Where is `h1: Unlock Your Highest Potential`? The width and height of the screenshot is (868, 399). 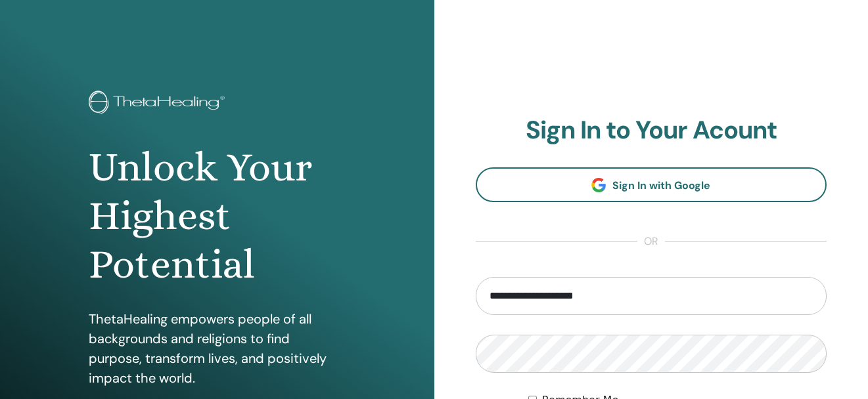 h1: Unlock Your Highest Potential is located at coordinates (217, 216).